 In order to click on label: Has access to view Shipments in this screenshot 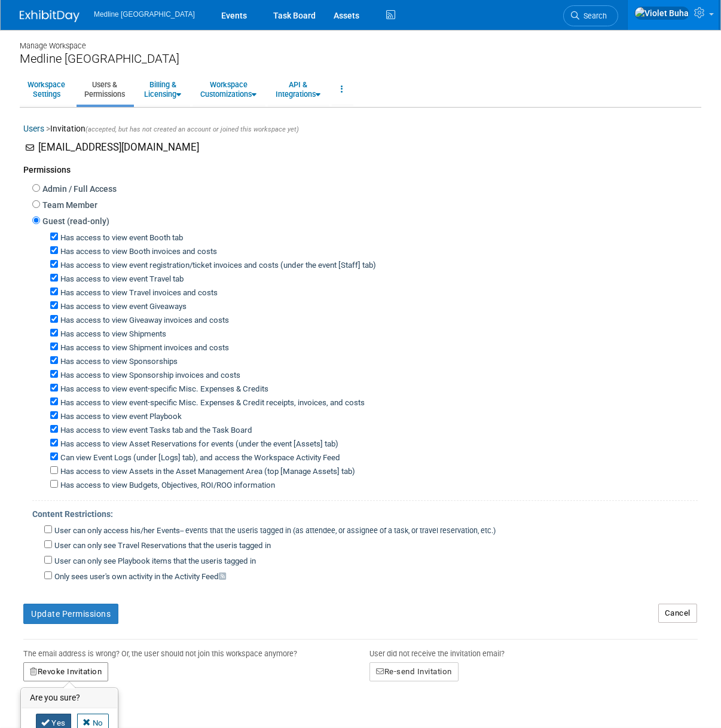, I will do `click(112, 334)`.